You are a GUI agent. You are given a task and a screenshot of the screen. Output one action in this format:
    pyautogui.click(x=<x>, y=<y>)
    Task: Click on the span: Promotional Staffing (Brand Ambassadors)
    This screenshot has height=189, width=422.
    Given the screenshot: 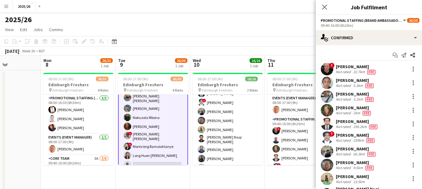 What is the action you would take?
    pyautogui.click(x=361, y=20)
    